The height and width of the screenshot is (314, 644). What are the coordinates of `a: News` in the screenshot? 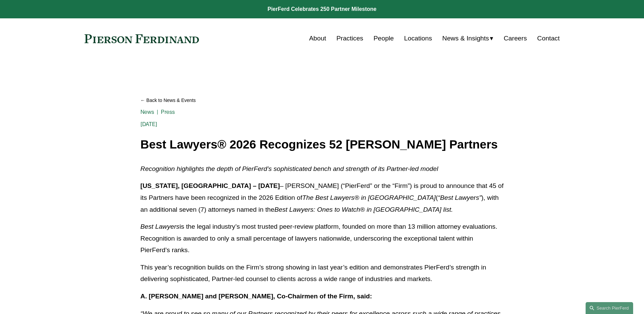 It's located at (147, 112).